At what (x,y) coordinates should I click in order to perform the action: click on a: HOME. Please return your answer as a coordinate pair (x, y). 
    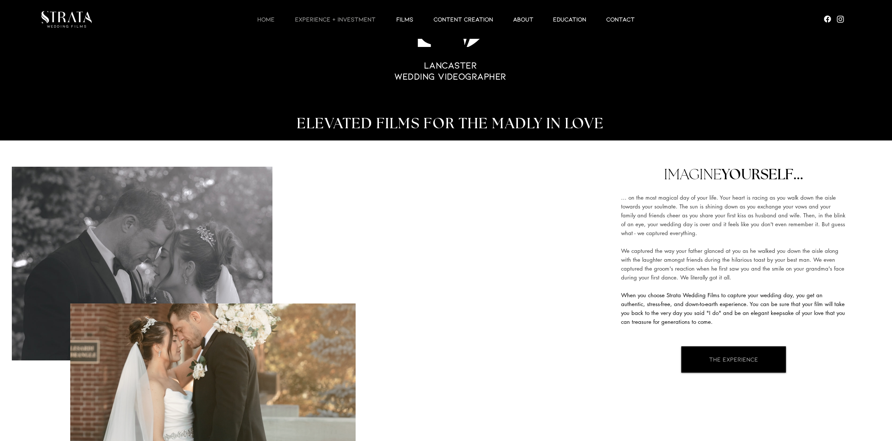
    Looking at the image, I should click on (266, 19).